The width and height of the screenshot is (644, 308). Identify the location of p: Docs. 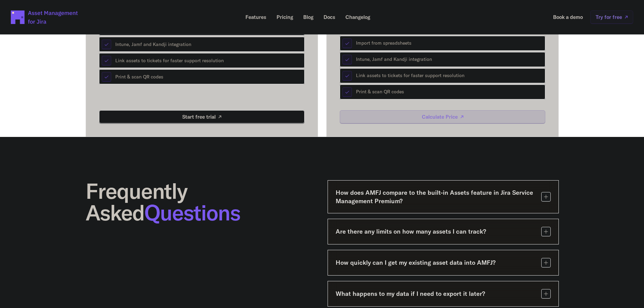
(329, 17).